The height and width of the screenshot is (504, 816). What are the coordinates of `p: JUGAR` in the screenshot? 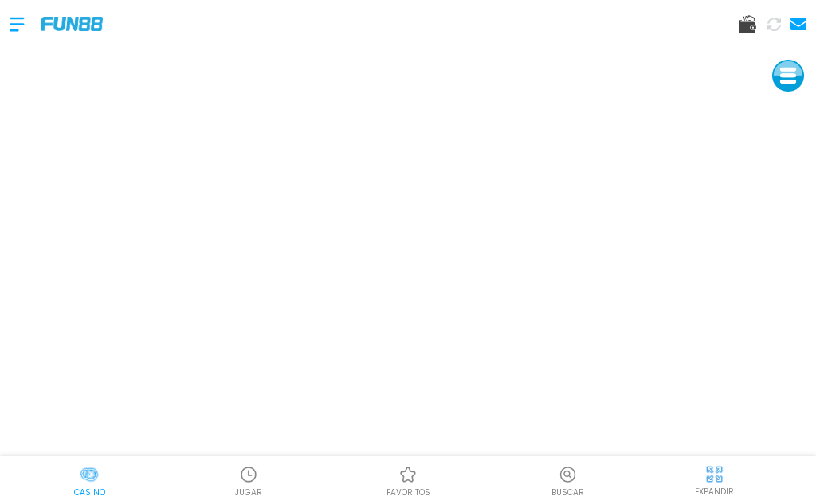 It's located at (248, 492).